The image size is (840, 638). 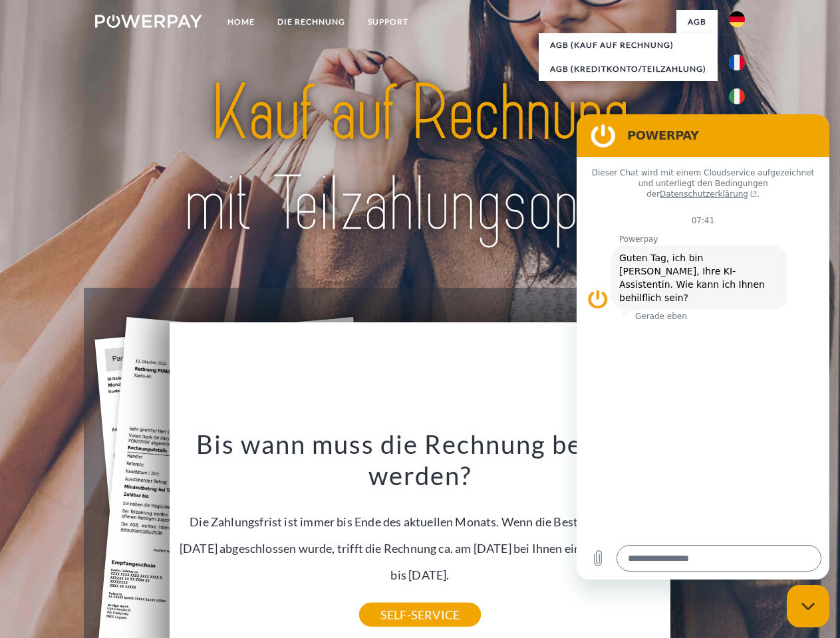 What do you see at coordinates (241, 22) in the screenshot?
I see `a: Home` at bounding box center [241, 22].